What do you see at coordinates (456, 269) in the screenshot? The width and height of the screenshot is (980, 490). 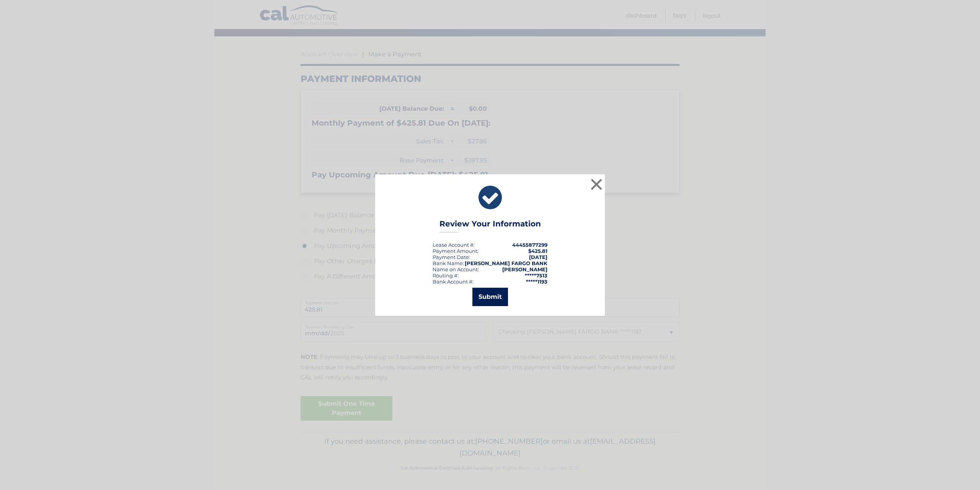 I see `div: Name on Account:` at bounding box center [456, 269].